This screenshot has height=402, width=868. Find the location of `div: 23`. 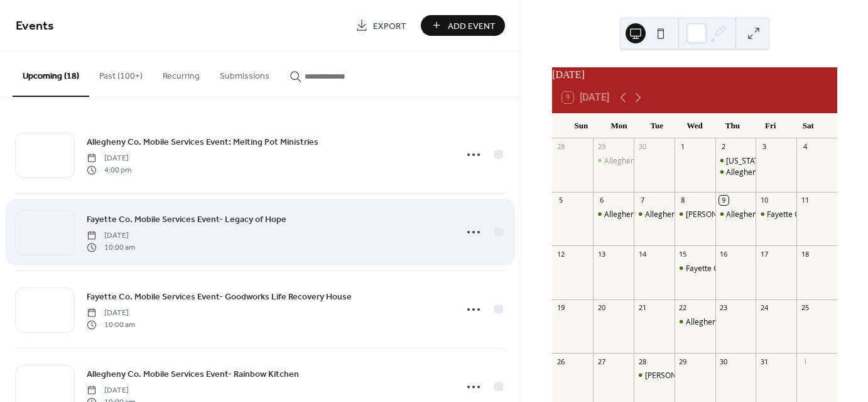

div: 23 is located at coordinates (724, 307).